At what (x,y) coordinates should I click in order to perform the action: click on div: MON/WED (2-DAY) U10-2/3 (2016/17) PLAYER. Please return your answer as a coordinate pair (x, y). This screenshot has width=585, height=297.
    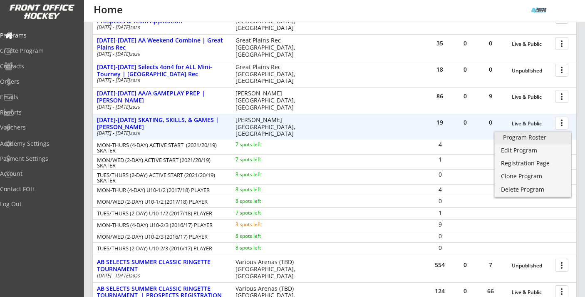
    Looking at the image, I should click on (161, 236).